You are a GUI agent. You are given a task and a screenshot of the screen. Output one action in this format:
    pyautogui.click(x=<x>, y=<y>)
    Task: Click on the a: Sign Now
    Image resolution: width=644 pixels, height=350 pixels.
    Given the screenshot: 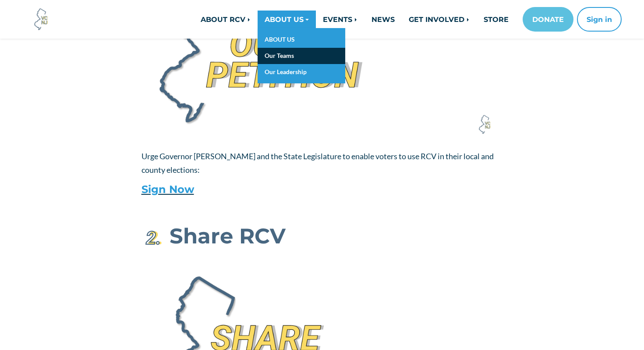 What is the action you would take?
    pyautogui.click(x=168, y=189)
    